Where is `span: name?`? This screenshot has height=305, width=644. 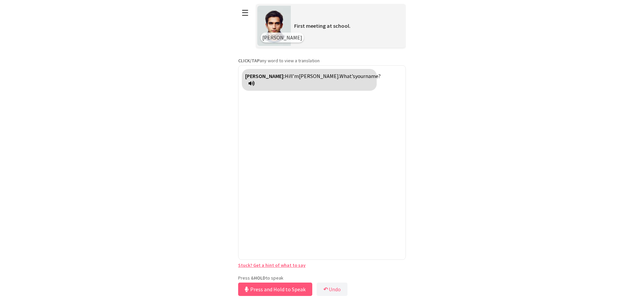 span: name? is located at coordinates (373, 76).